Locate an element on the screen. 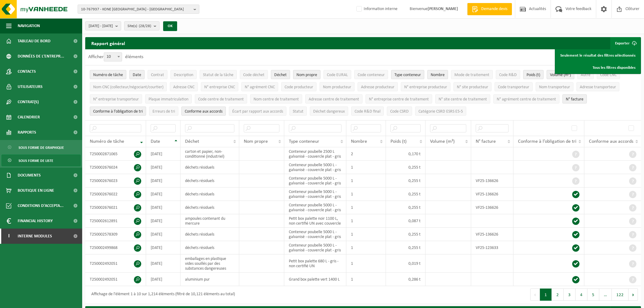  h2: Rapport général is located at coordinates (108, 43).